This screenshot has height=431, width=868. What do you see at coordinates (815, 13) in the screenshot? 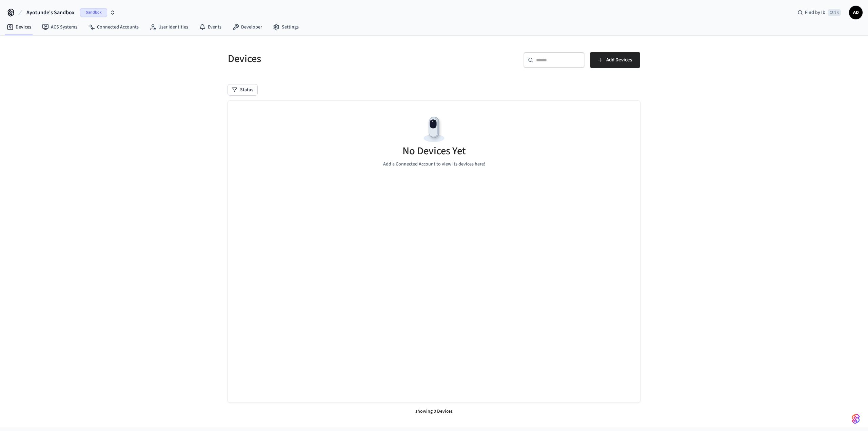
I see `span: Find by ID` at bounding box center [815, 13].